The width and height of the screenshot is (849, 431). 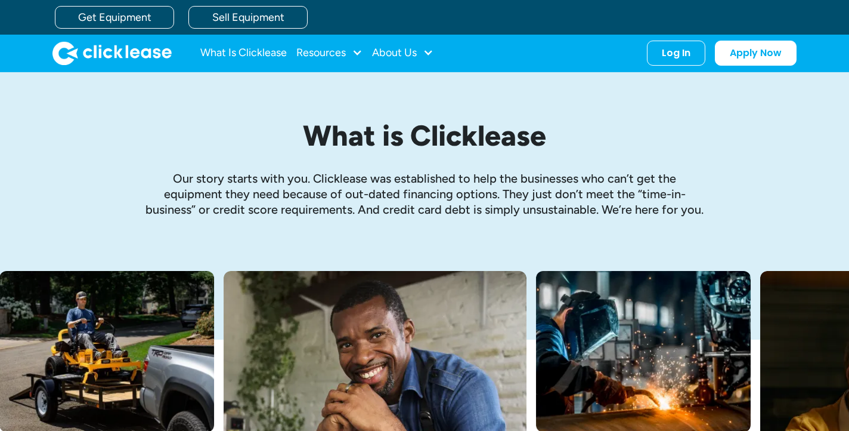 What do you see at coordinates (115, 17) in the screenshot?
I see `a: Get Equipment` at bounding box center [115, 17].